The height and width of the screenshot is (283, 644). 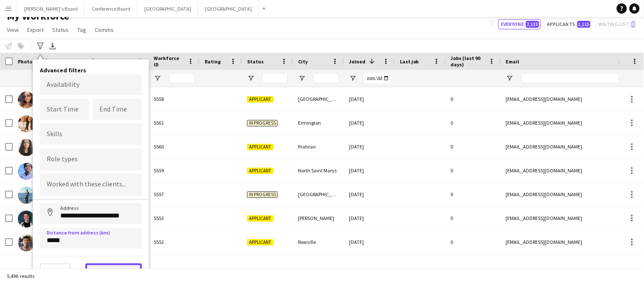 I want to click on span: Tag, so click(x=81, y=30).